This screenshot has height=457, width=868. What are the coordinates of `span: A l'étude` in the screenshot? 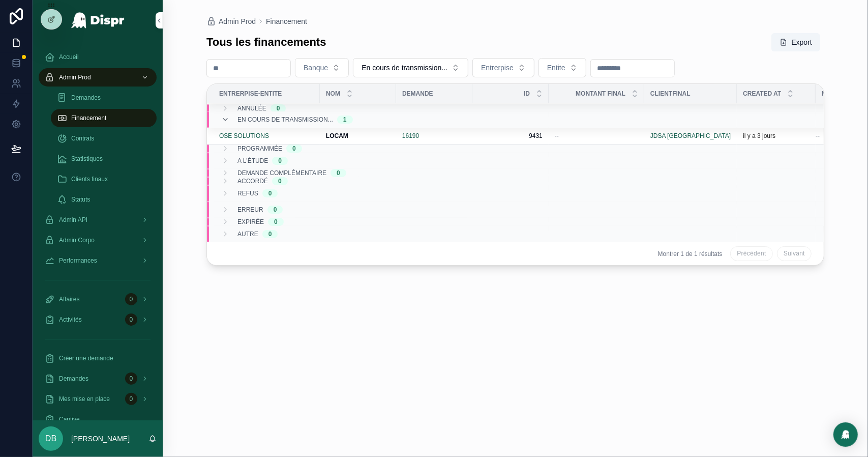 It's located at (253, 161).